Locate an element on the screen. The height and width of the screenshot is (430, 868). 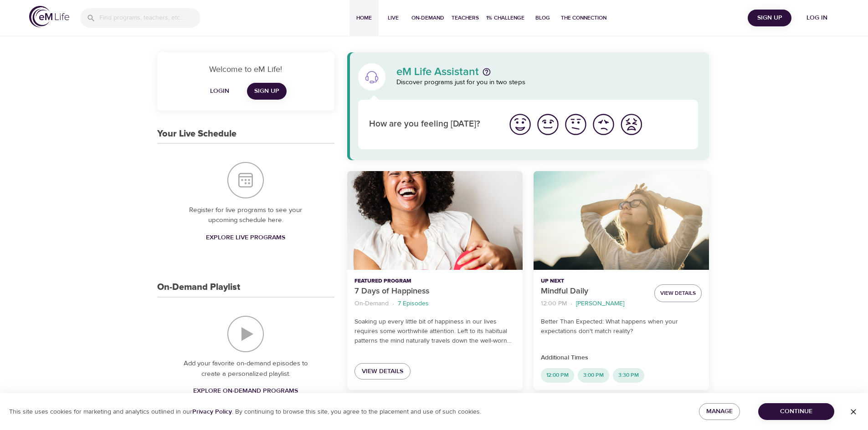
button: 7 Days of Happiness is located at coordinates (435, 220).